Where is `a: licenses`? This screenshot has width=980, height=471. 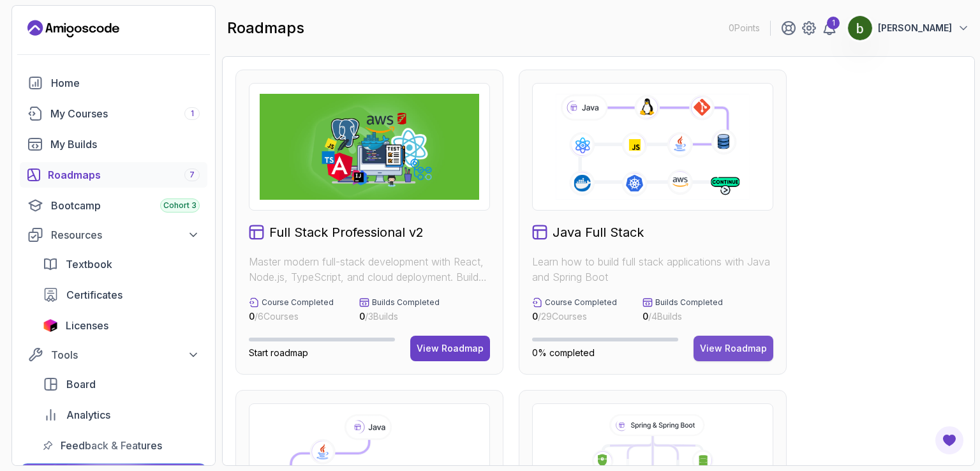 a: licenses is located at coordinates (121, 326).